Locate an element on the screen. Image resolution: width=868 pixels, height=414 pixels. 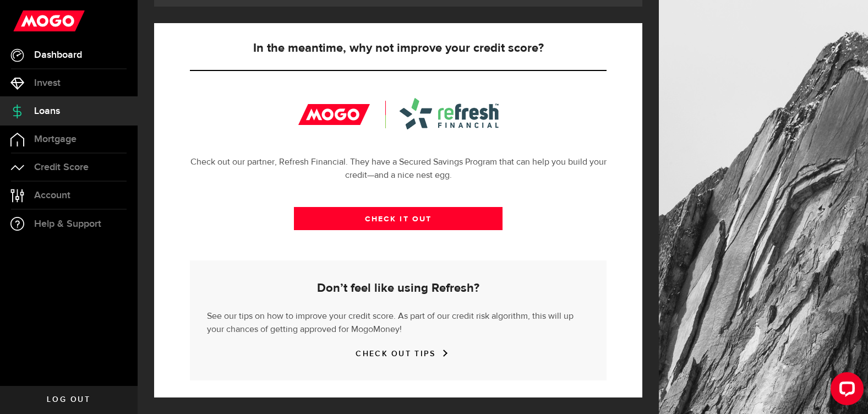
a: CHECK OUT TIPS is located at coordinates (398, 354).